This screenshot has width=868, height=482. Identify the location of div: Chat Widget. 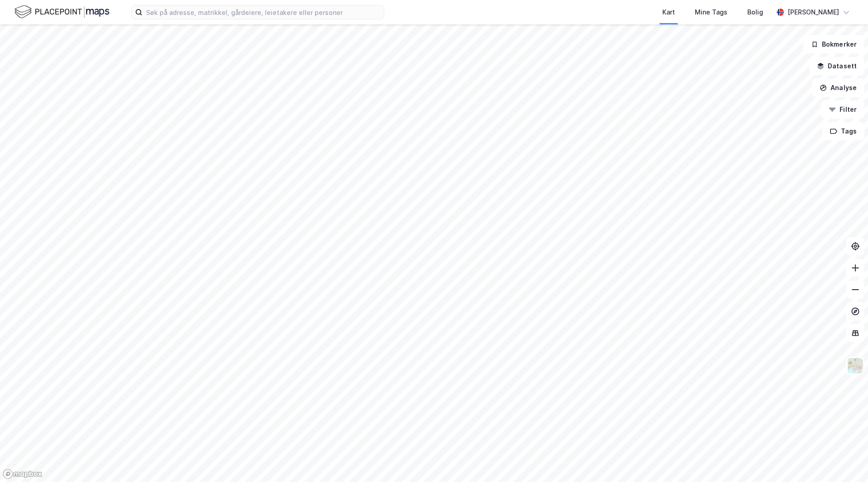
(845, 460).